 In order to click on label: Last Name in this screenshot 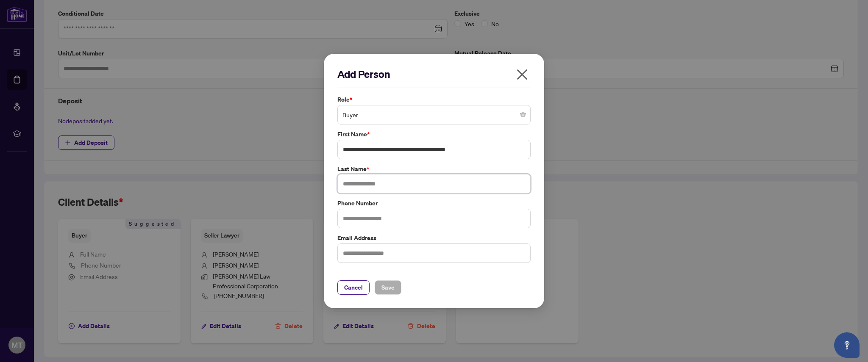, I will do `click(434, 169)`.